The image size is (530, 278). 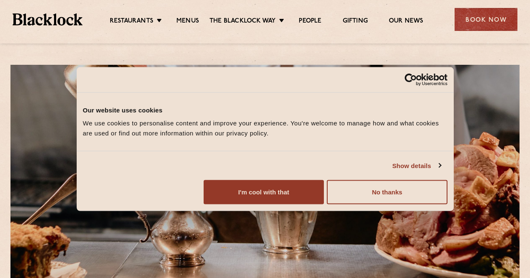 I want to click on img: BL_Textured_Logo-footer-cropped.svg, so click(x=47, y=19).